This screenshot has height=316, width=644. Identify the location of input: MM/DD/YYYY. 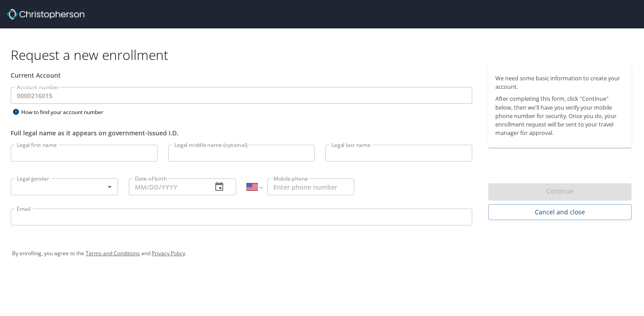
(167, 186).